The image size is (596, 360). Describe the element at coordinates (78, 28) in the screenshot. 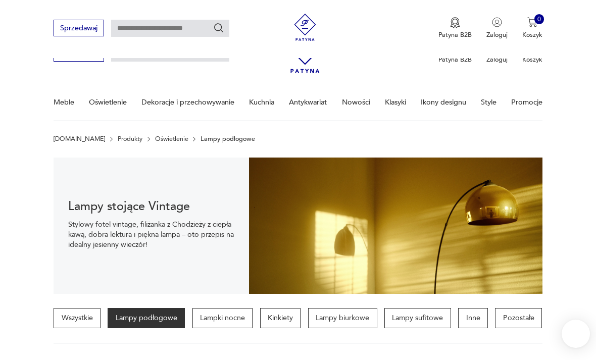

I see `button: Sprzedawaj` at that location.